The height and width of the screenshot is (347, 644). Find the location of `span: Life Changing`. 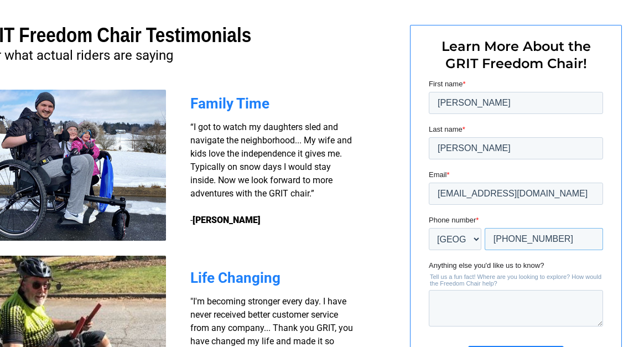

span: Life Changing is located at coordinates (235, 278).